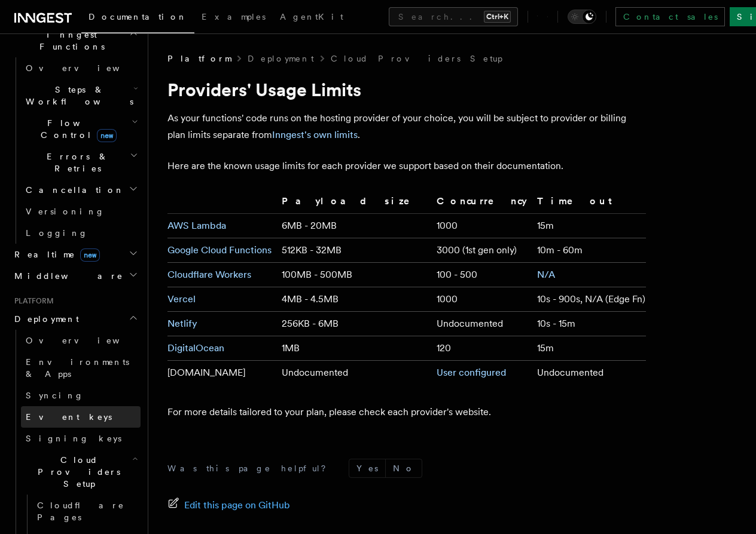 The height and width of the screenshot is (534, 756). Describe the element at coordinates (404, 469) in the screenshot. I see `button: No` at that location.